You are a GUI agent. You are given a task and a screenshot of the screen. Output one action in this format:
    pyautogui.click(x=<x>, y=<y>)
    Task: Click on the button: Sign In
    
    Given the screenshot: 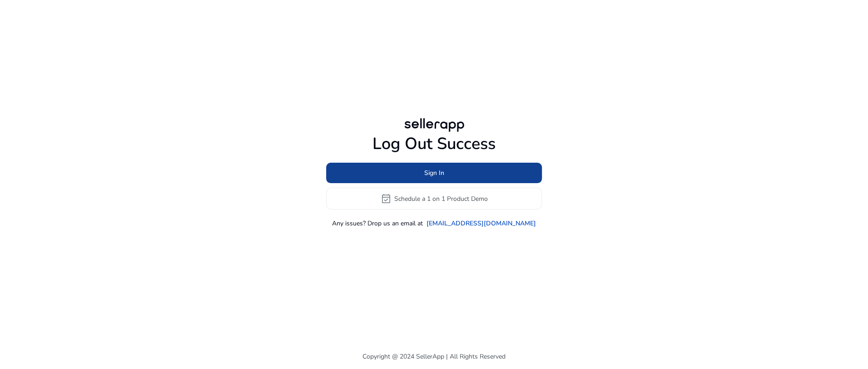 What is the action you would take?
    pyautogui.click(x=434, y=173)
    